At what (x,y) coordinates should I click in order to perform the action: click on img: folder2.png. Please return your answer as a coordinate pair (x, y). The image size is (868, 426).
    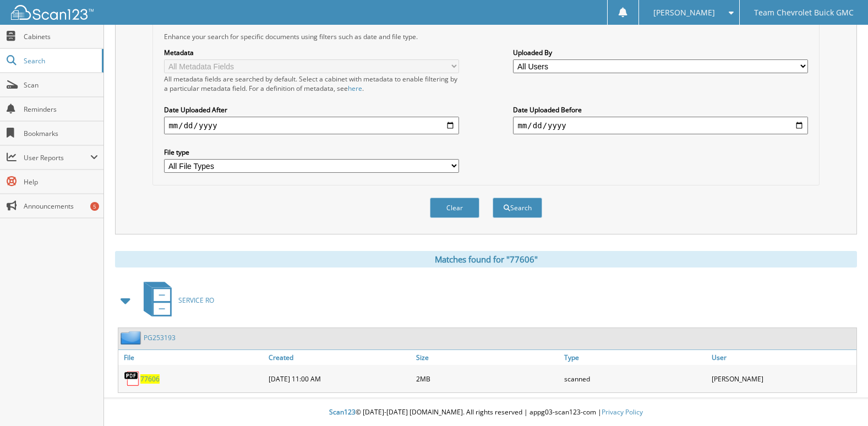
    Looking at the image, I should click on (132, 338).